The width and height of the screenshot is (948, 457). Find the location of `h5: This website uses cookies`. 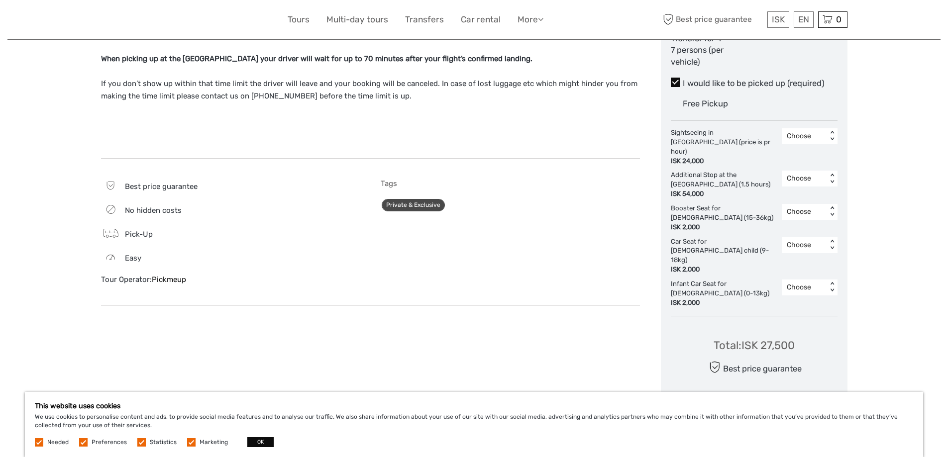

h5: This website uses cookies is located at coordinates (474, 406).